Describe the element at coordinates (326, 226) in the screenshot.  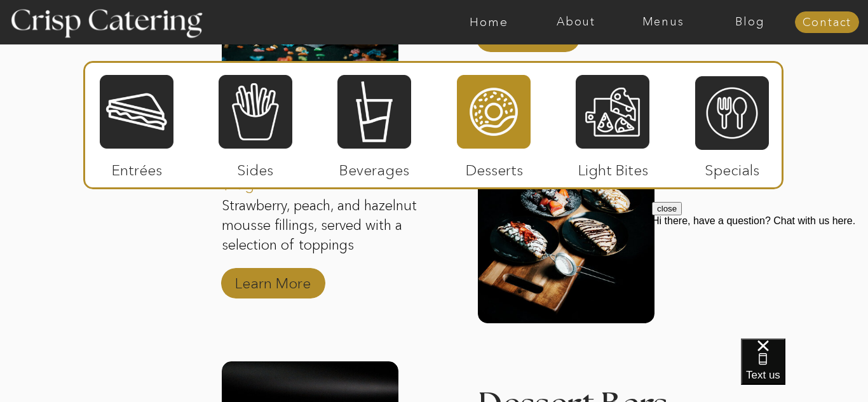
I see `p: Strawberry, peach, and hazelnut mousse fillings, served with a selection of toppings` at that location.